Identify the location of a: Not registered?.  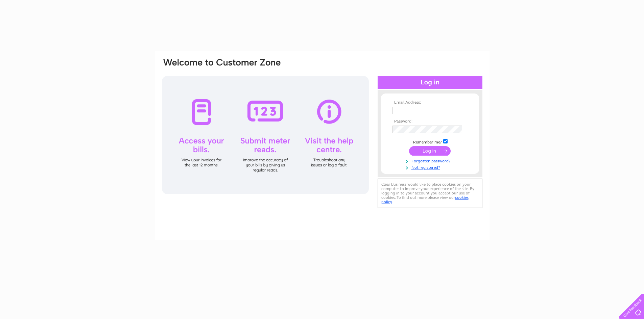
(431, 167).